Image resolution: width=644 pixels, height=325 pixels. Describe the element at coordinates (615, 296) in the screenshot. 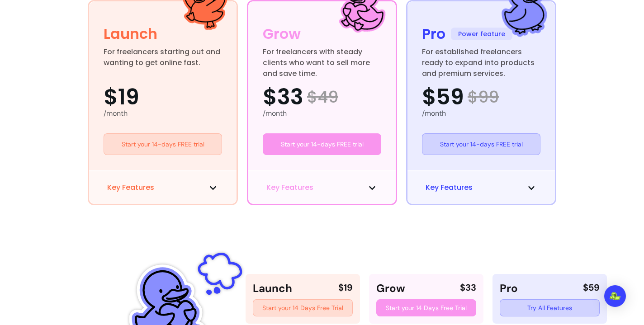

I see `div: Open Intercom Messenger` at that location.